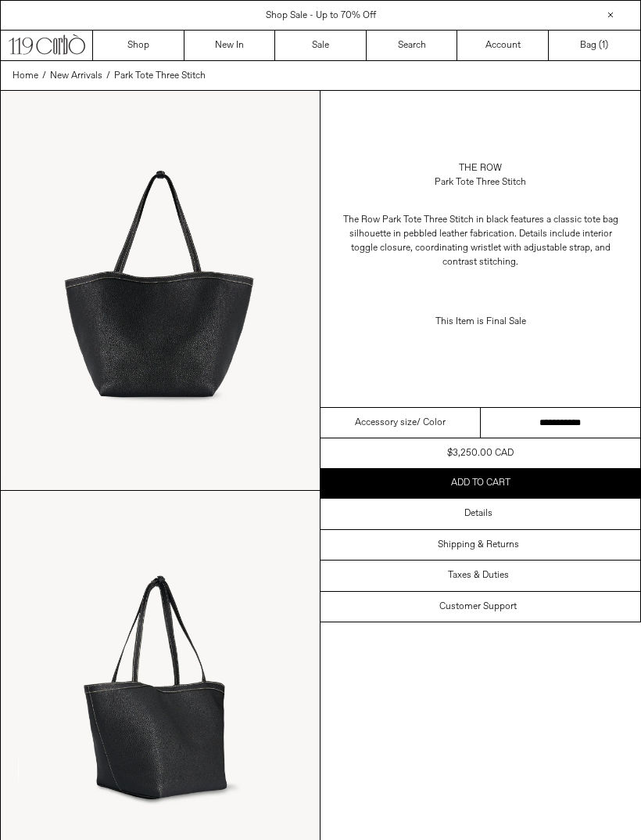  What do you see at coordinates (25, 76) in the screenshot?
I see `span: Home` at bounding box center [25, 76].